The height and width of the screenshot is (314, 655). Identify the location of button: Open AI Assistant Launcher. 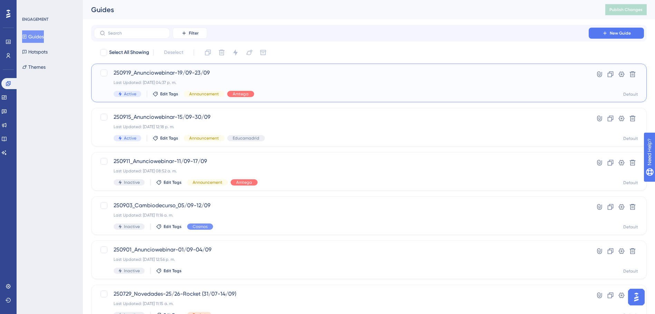
(10, 10).